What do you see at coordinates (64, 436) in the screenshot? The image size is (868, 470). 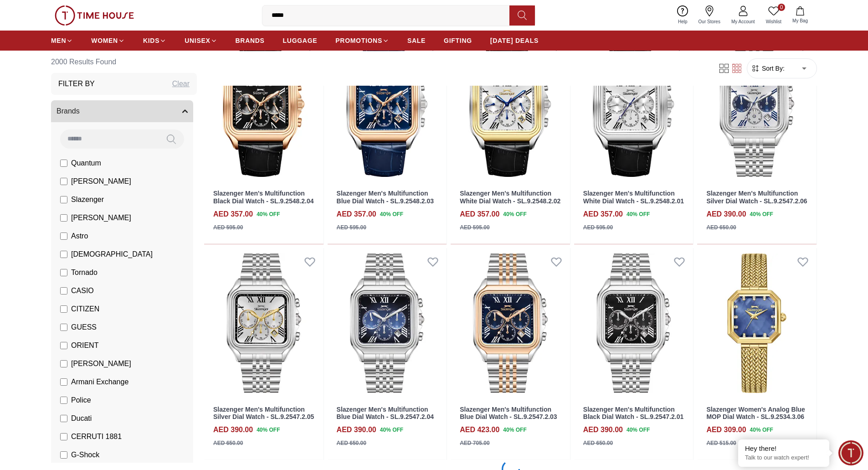 I see `input: CERRUTI 1881` at bounding box center [64, 436].